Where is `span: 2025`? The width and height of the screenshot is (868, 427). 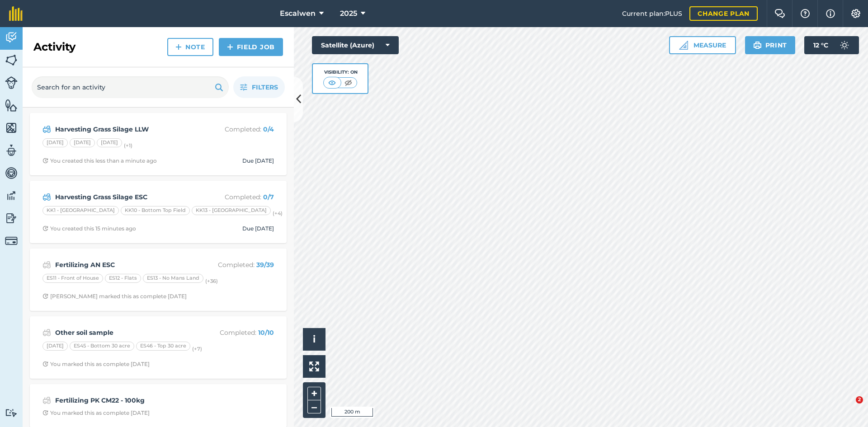 span: 2025 is located at coordinates (348, 13).